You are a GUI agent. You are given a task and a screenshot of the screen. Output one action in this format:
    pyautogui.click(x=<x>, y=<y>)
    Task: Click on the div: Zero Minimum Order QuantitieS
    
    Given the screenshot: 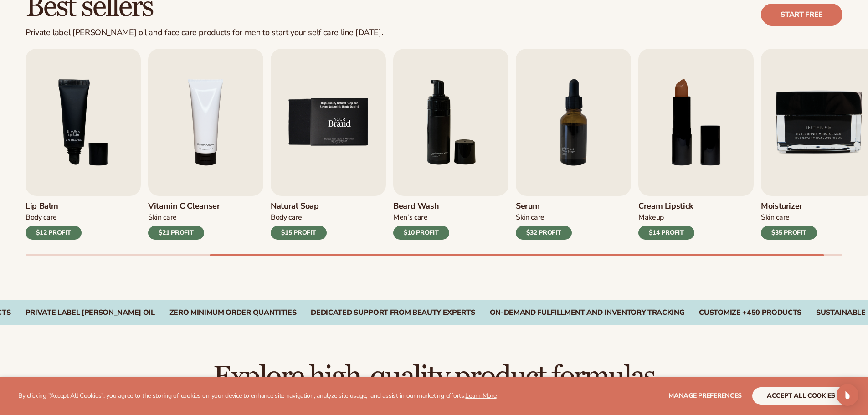 What is the action you would take?
    pyautogui.click(x=233, y=313)
    